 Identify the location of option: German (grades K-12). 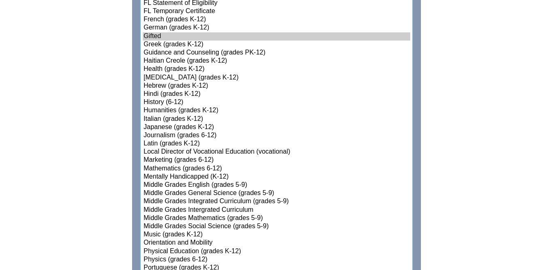
(276, 28).